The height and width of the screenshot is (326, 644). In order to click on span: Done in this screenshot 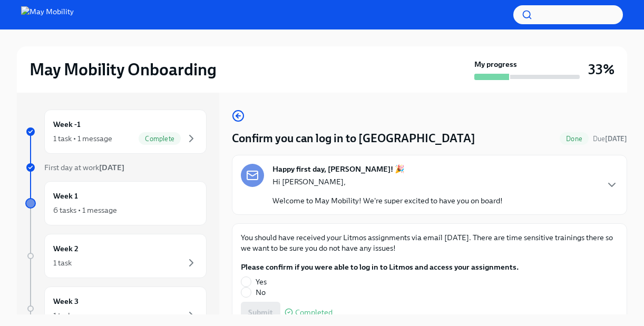, I will do `click(574, 138)`.